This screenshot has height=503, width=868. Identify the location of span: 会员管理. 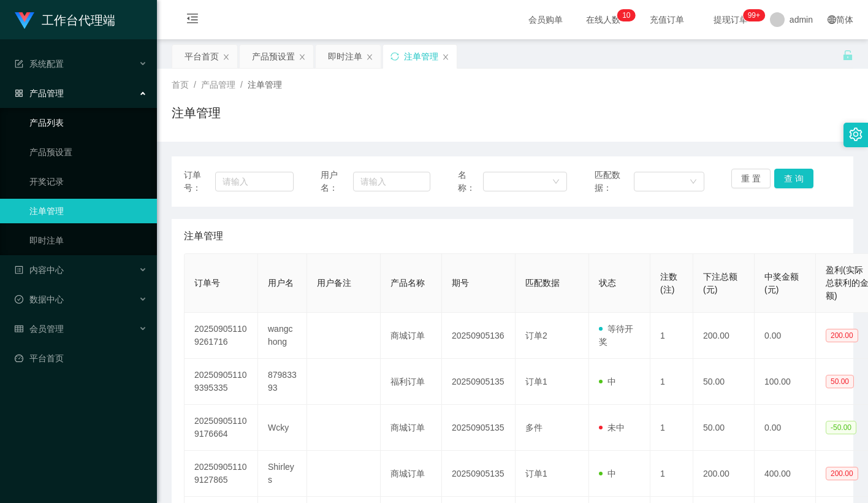
(39, 329).